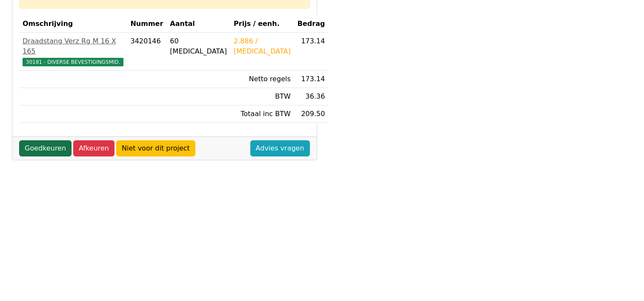 The height and width of the screenshot is (301, 644). What do you see at coordinates (280, 148) in the screenshot?
I see `a: Advies vragen` at bounding box center [280, 148].